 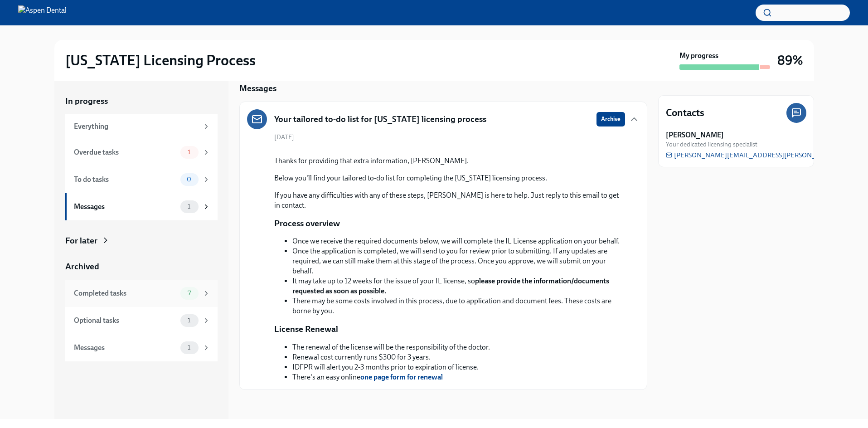 What do you see at coordinates (81, 240) in the screenshot?
I see `div: For later` at bounding box center [81, 240].